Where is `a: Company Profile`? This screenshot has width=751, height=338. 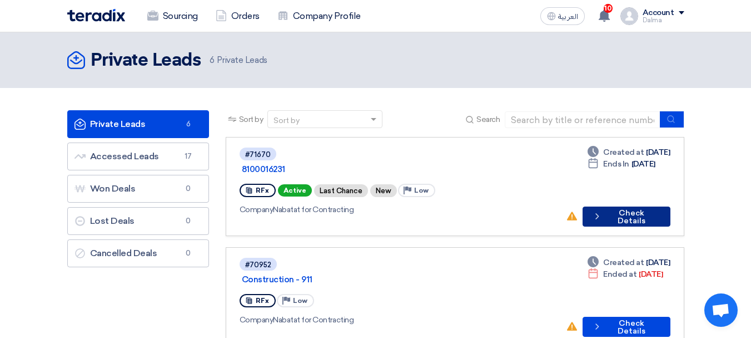
a: Company Profile is located at coordinates (319, 16).